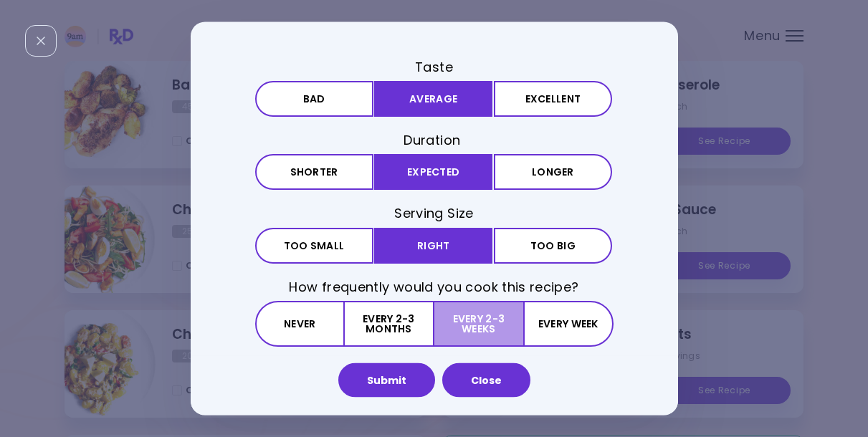 This screenshot has width=868, height=437. What do you see at coordinates (553, 99) in the screenshot?
I see `button: Excellent` at bounding box center [553, 99].